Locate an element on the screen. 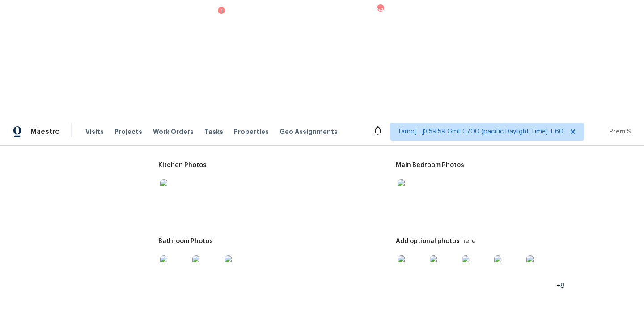 This screenshot has width=644, height=313. h5: Kitchen Photos is located at coordinates (182, 165).